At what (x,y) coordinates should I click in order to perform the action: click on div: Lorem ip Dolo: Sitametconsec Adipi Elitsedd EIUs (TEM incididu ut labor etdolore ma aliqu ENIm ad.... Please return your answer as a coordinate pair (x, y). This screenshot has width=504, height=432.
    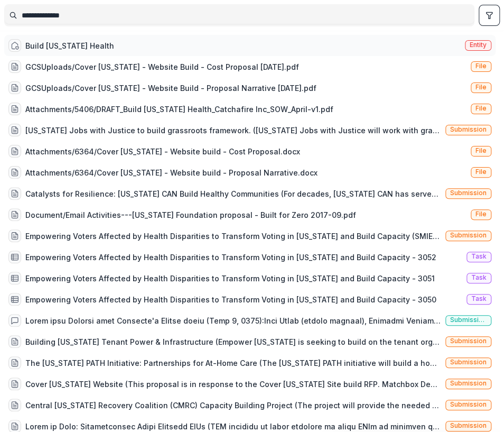
    Looking at the image, I should click on (233, 426).